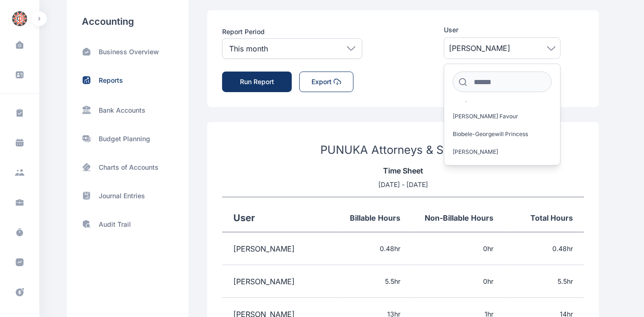 This screenshot has width=644, height=317. What do you see at coordinates (86, 51) in the screenshot?
I see `img: home-trend-up.185bc2c3.svg` at bounding box center [86, 51].